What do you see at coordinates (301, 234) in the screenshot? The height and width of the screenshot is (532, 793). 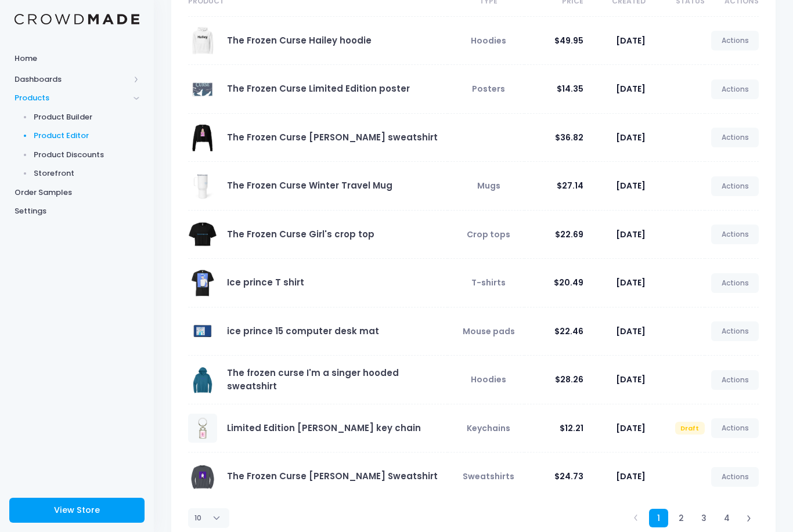 I see `a: The Frozen Curse Girl's crop top` at bounding box center [301, 234].